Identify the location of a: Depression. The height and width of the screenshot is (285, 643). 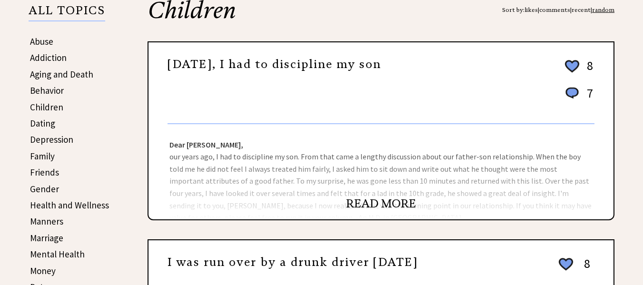
(51, 139).